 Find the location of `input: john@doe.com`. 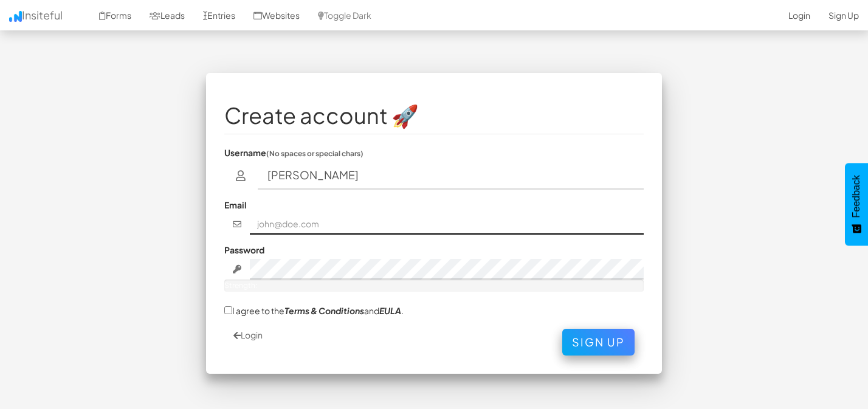

input: john@doe.com is located at coordinates (447, 224).